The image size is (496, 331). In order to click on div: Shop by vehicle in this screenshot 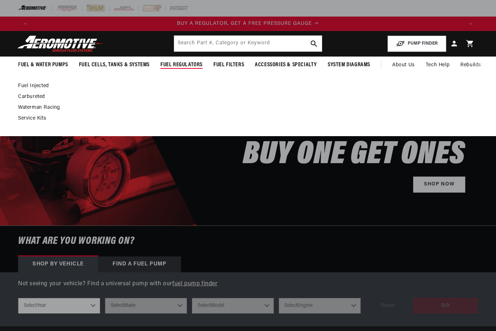, I will do `click(58, 265)`.